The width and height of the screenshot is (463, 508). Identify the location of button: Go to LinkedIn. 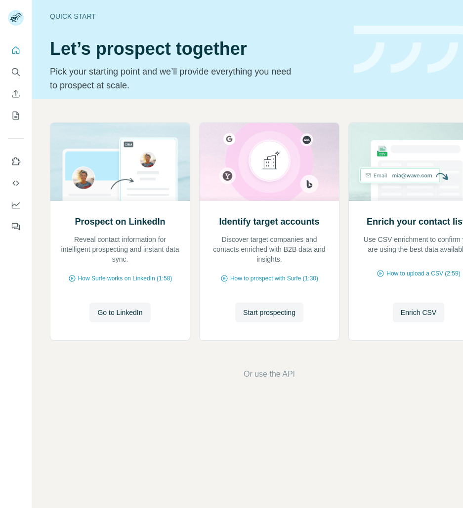
(120, 313).